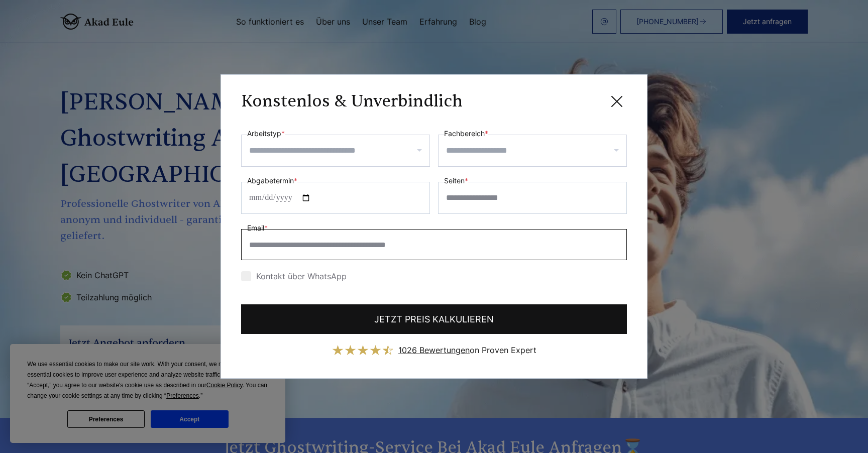 The image size is (868, 453). I want to click on label: Fachbereich, so click(466, 134).